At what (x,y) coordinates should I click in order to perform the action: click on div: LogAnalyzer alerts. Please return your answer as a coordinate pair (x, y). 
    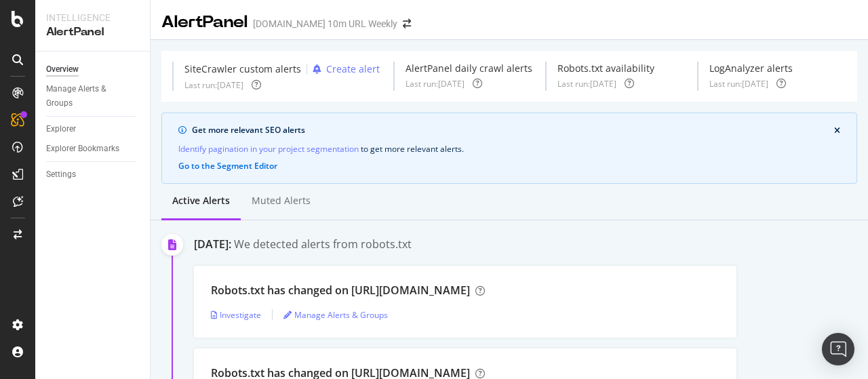
    Looking at the image, I should click on (751, 68).